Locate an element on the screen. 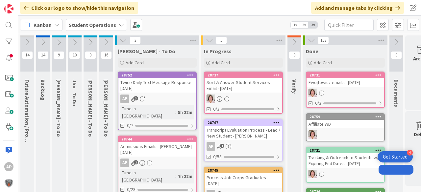  span: Documents is located at coordinates (396, 93).